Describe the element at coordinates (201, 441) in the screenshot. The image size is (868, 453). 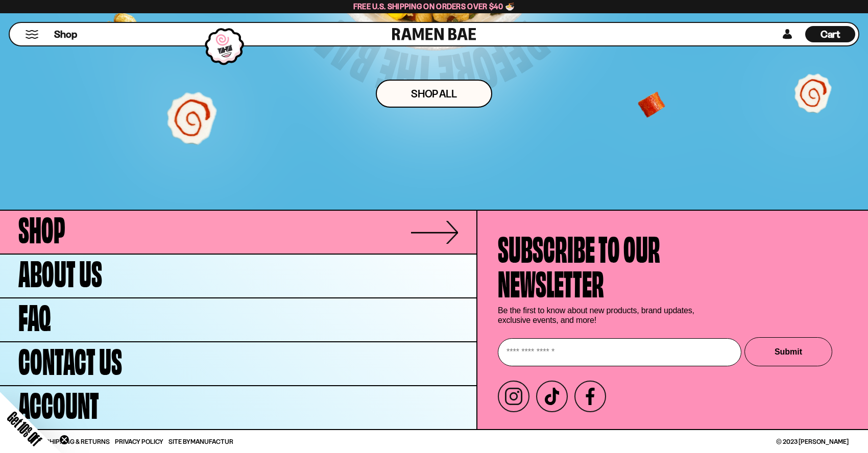
I see `span: Site By` at that location.